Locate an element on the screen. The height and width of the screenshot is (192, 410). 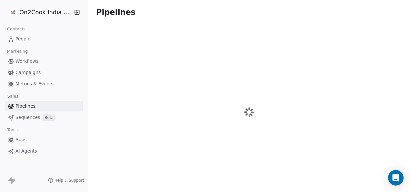
a: Apps is located at coordinates (44, 139).